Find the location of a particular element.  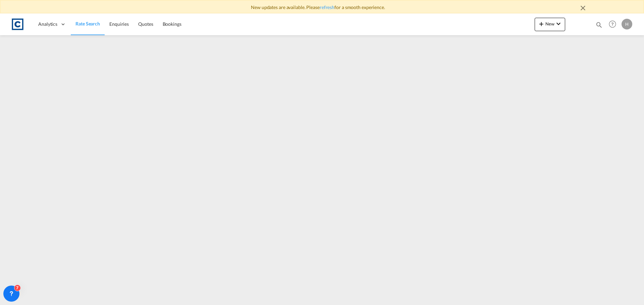

div: H is located at coordinates (627, 24).